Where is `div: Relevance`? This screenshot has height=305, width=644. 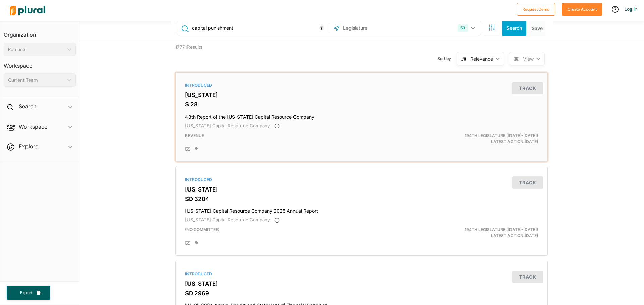 div: Relevance is located at coordinates (481, 58).